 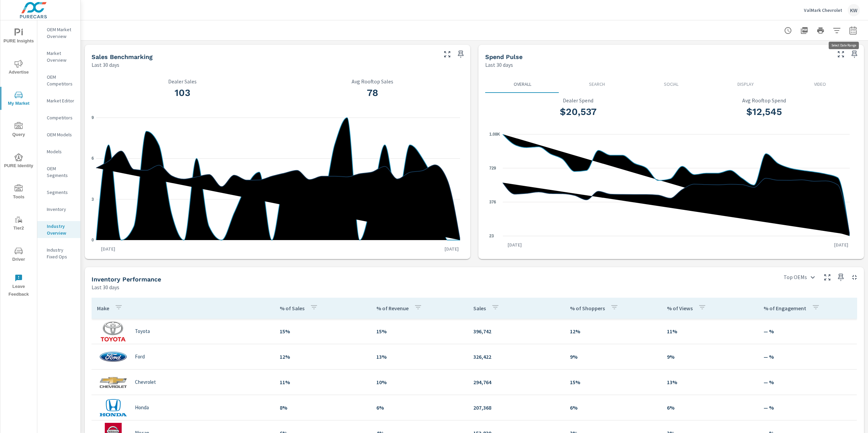 I want to click on div: Market Overview, so click(x=58, y=57).